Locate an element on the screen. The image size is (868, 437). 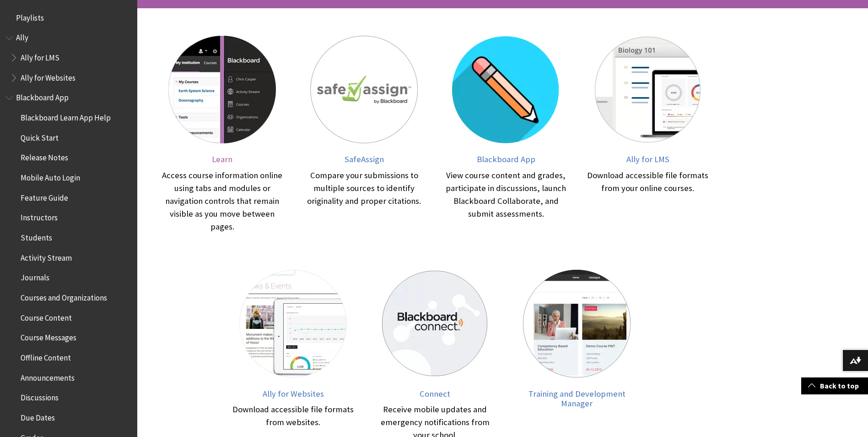
span: Offline Content is located at coordinates (45, 356).